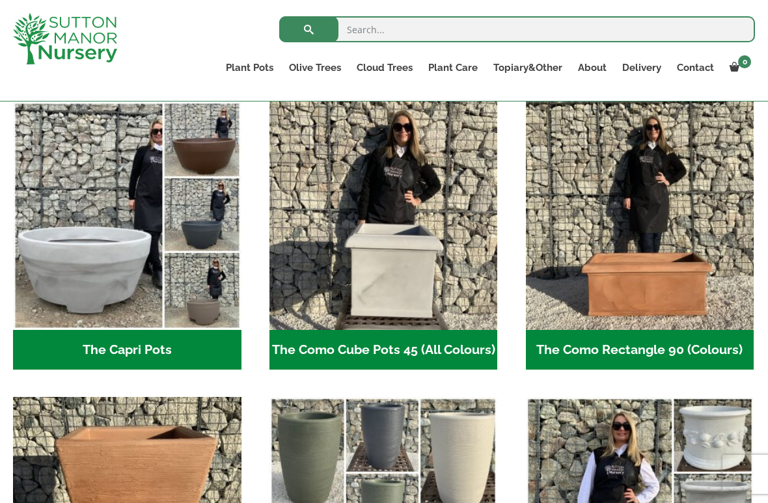 The image size is (768, 503). I want to click on a: Cloud Trees, so click(385, 68).